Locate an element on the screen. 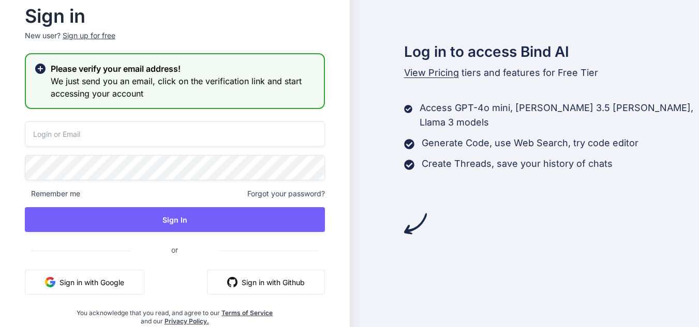  button: Sign In is located at coordinates (175, 220).